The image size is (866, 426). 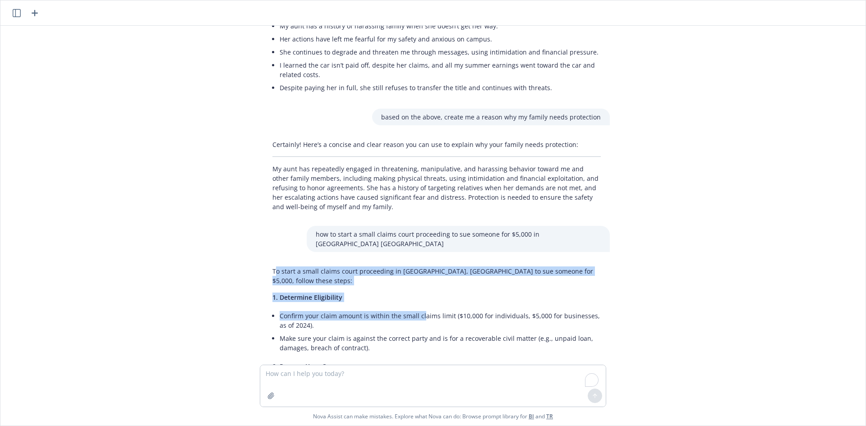 What do you see at coordinates (433, 386) in the screenshot?
I see `textarea: To enrich screen reader interactions, please activate Accessibility in Grammarly extension settings` at bounding box center [433, 386].